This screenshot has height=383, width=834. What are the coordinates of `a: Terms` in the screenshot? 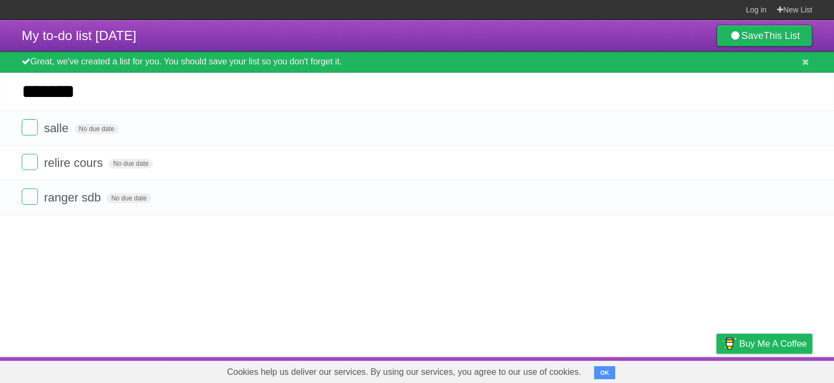 It's located at (677, 370).